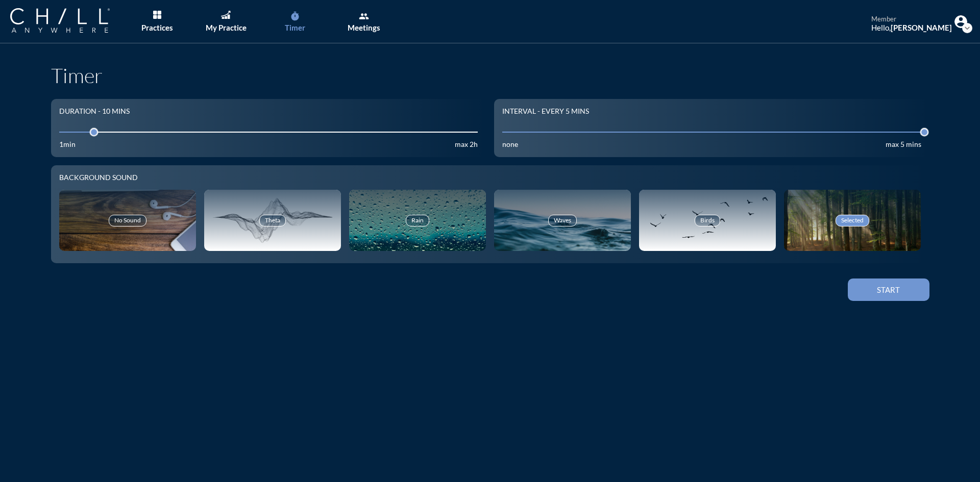 This screenshot has height=482, width=980. Describe the element at coordinates (889, 290) in the screenshot. I see `button: Start` at that location.